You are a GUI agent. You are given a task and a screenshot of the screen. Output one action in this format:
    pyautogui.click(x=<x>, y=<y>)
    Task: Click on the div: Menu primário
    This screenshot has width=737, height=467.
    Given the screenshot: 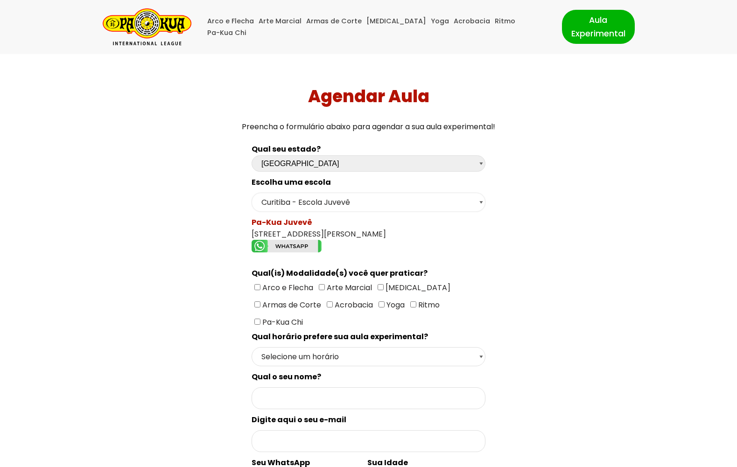 What is the action you would take?
    pyautogui.click(x=377, y=27)
    